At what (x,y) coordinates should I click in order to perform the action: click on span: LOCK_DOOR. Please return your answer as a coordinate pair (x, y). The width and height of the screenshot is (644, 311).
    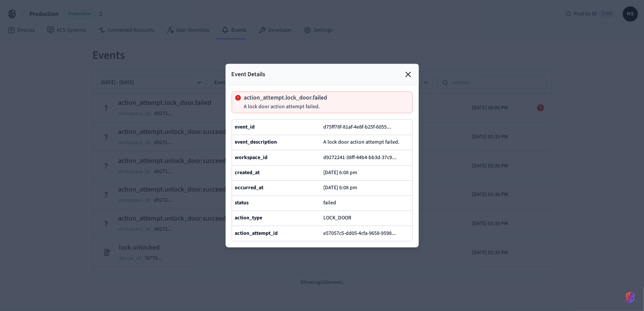
    Looking at the image, I should click on (338, 218).